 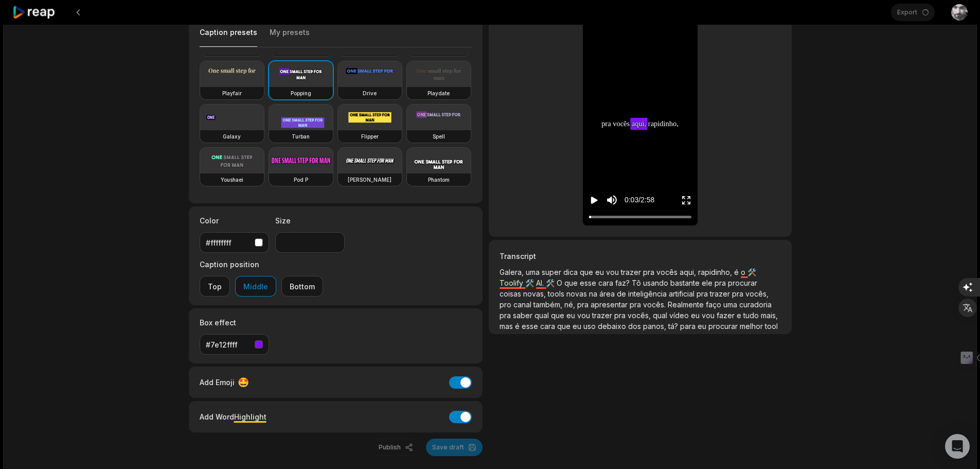 What do you see at coordinates (301, 93) in the screenshot?
I see `h3: Popping` at bounding box center [301, 93].